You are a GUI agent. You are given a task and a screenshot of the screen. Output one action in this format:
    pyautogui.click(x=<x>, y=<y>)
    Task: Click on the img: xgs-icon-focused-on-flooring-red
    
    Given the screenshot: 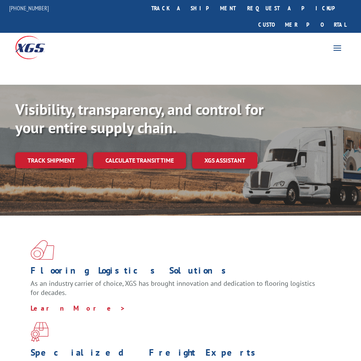 What is the action you would take?
    pyautogui.click(x=39, y=332)
    